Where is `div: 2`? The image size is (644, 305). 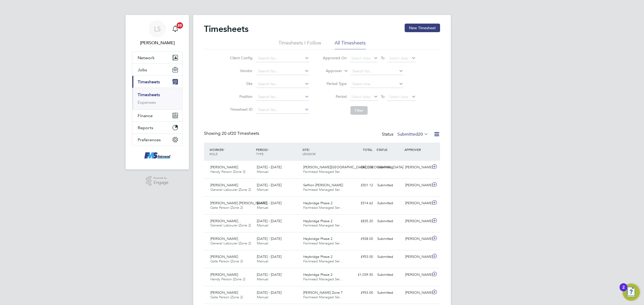
div: 2 is located at coordinates (623, 291).